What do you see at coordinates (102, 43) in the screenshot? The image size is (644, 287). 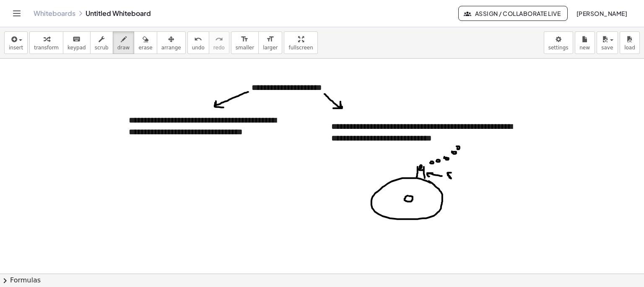 I see `button: scrub` at bounding box center [102, 43].